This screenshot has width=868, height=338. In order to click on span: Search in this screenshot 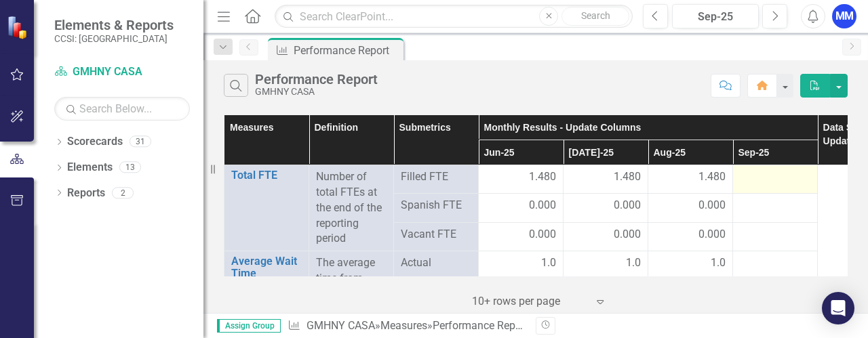, I will do `click(595, 15)`.